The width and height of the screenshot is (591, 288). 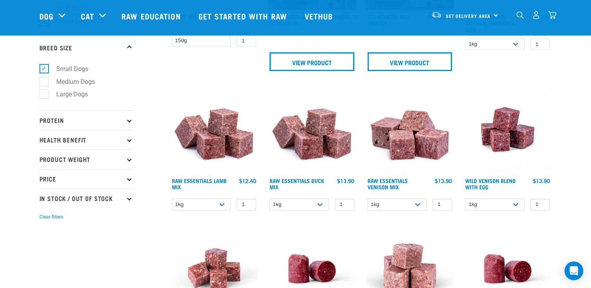 What do you see at coordinates (247, 181) in the screenshot?
I see `div: $12.40` at bounding box center [247, 181].